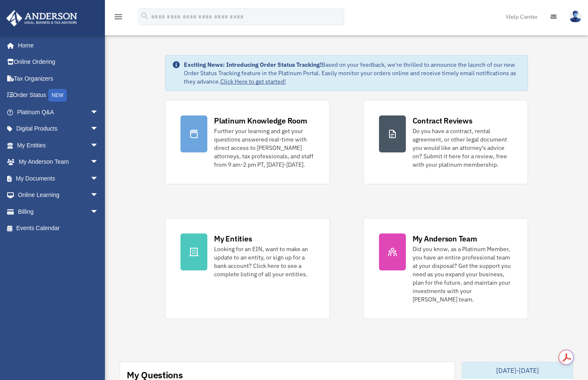 This screenshot has height=380, width=588. What do you see at coordinates (56, 45) in the screenshot?
I see `a: Home` at bounding box center [56, 45].